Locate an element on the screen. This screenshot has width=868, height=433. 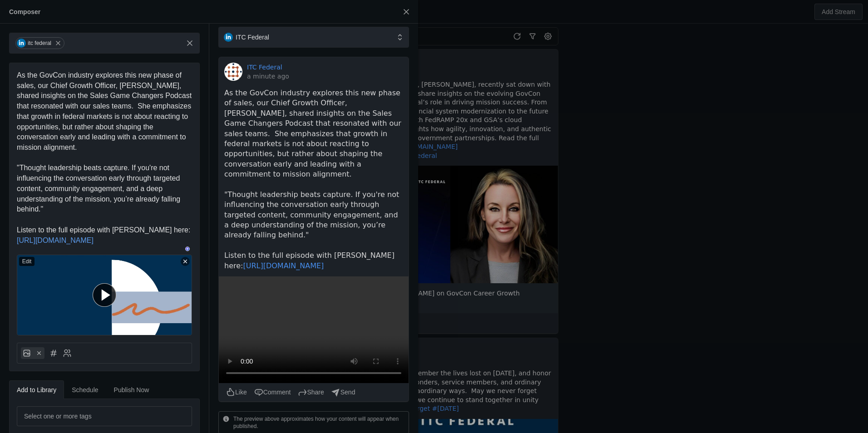
li: Like is located at coordinates (236, 392).